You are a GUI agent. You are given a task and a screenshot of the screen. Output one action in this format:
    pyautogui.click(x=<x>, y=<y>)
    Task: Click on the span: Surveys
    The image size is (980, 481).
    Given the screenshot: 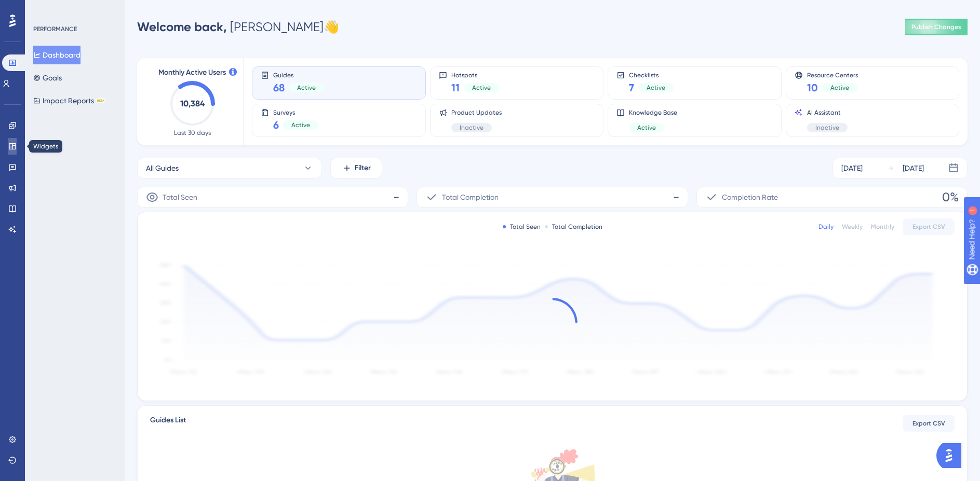 What is the action you would take?
    pyautogui.click(x=295, y=112)
    